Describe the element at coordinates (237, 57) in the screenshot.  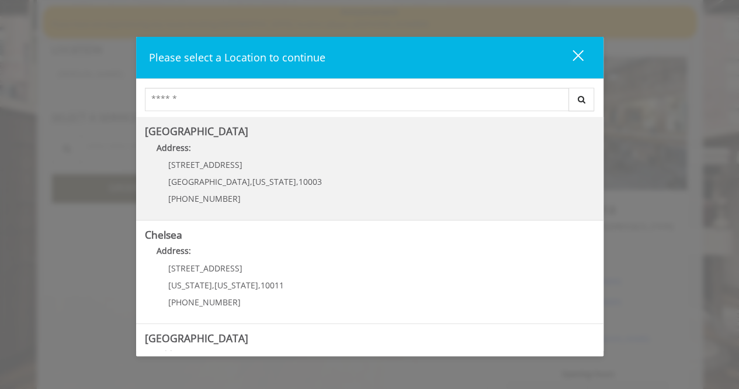
I see `span: Please select a Location to continue` at that location.